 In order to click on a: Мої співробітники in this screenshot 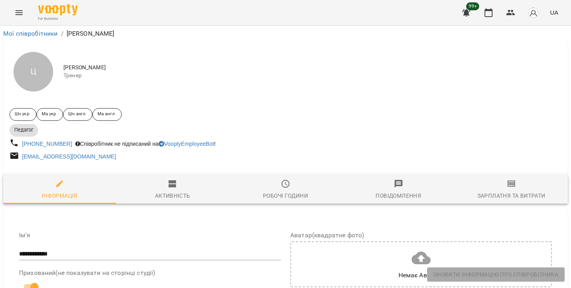, I will do `click(31, 33)`.